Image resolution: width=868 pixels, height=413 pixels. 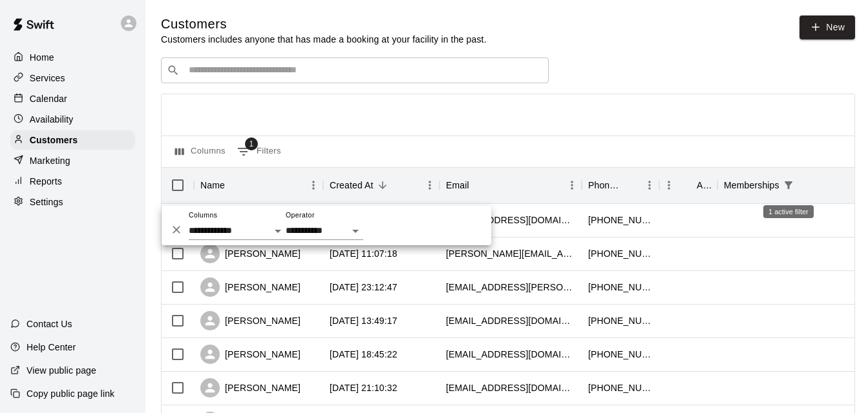 I want to click on div: Services, so click(x=73, y=78).